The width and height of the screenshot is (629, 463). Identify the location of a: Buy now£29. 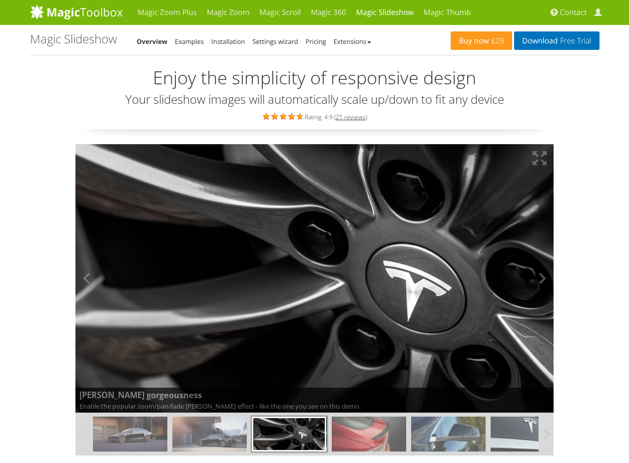
(481, 40).